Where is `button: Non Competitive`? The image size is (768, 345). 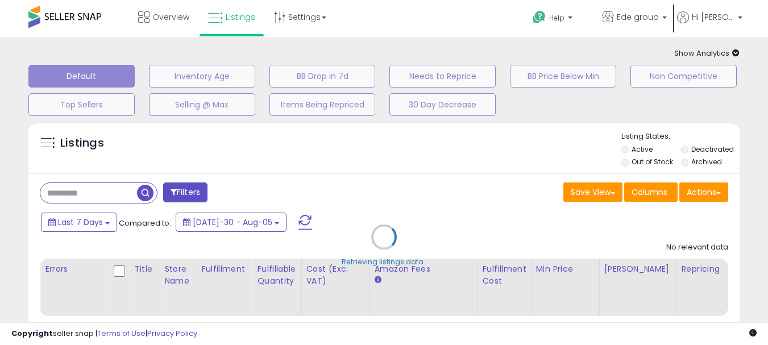
button: Non Competitive is located at coordinates (684, 76).